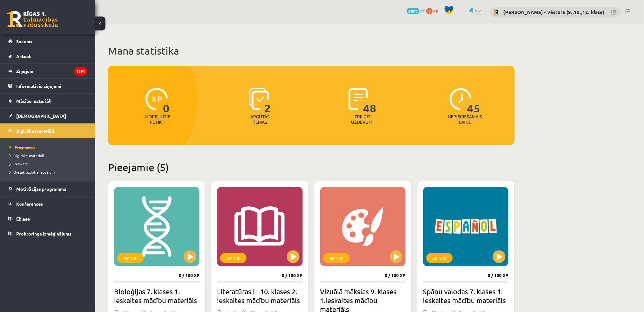  What do you see at coordinates (496, 12) in the screenshot?
I see `img: Kristīna Kižlo - vēsture (9.,10.,12. klase)` at bounding box center [496, 12].